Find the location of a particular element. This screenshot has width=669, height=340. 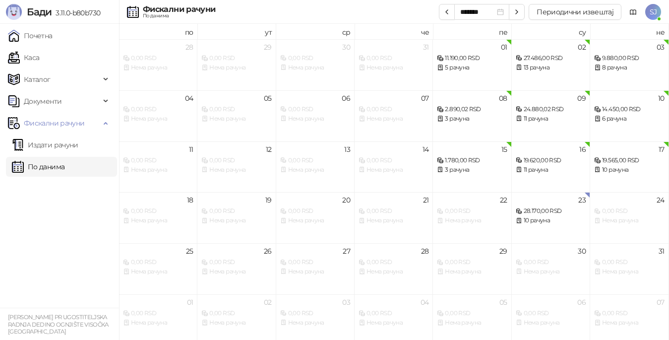

div: 16 is located at coordinates (583, 149).